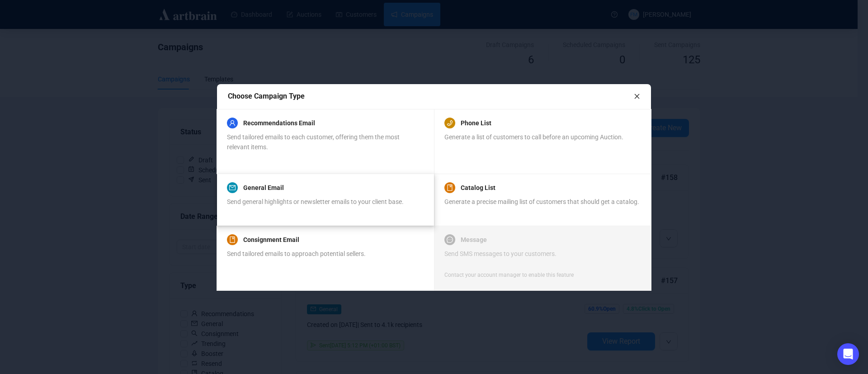 Image resolution: width=868 pixels, height=374 pixels. Describe the element at coordinates (431, 96) in the screenshot. I see `div: Choose Campaign Type` at that location.